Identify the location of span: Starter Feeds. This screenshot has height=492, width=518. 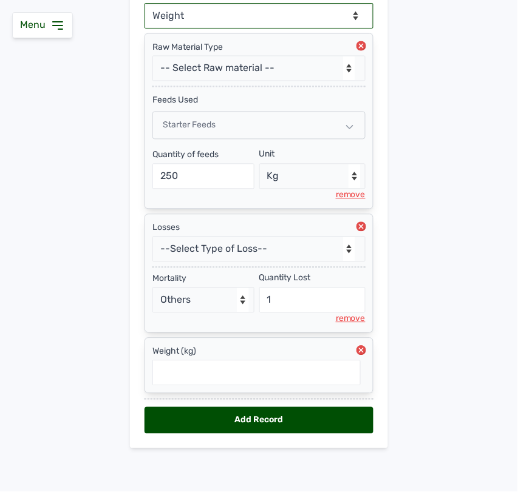
(189, 125).